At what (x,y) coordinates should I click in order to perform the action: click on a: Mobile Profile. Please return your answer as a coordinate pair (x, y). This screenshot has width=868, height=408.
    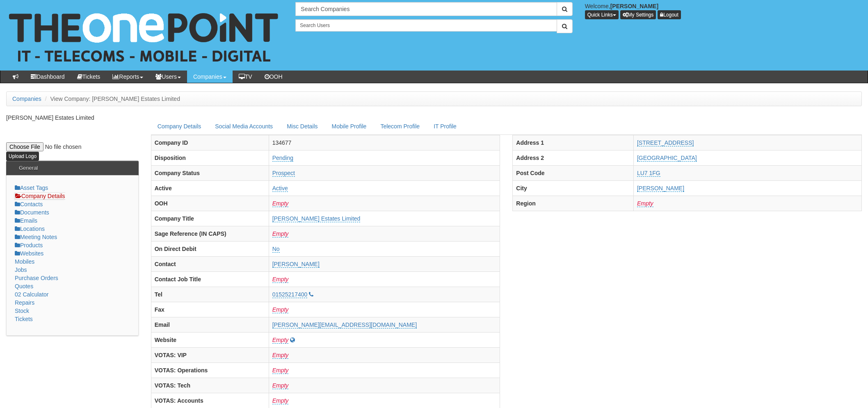
    Looking at the image, I should click on (349, 126).